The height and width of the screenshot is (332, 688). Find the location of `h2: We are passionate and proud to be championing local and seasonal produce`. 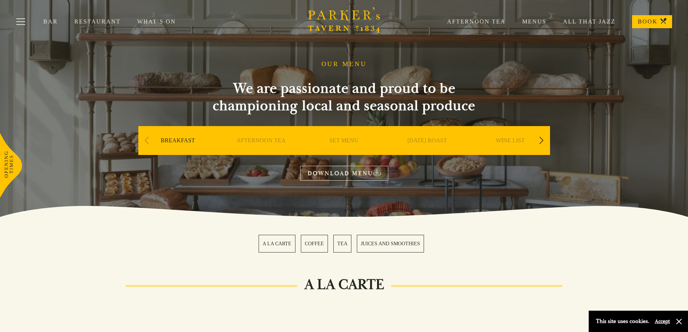

h2: We are passionate and proud to be championing local and seasonal produce is located at coordinates (344, 97).